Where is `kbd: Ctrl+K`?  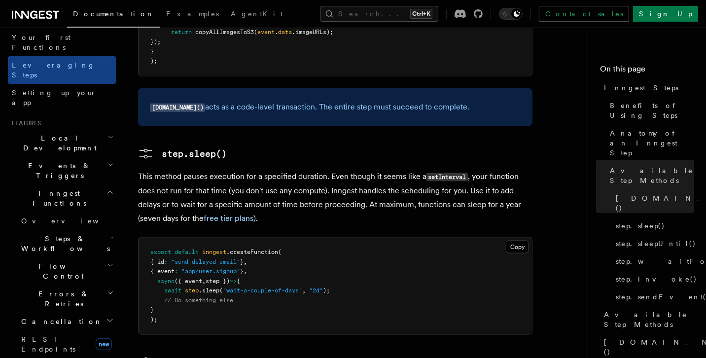 kbd: Ctrl+K is located at coordinates (421, 14).